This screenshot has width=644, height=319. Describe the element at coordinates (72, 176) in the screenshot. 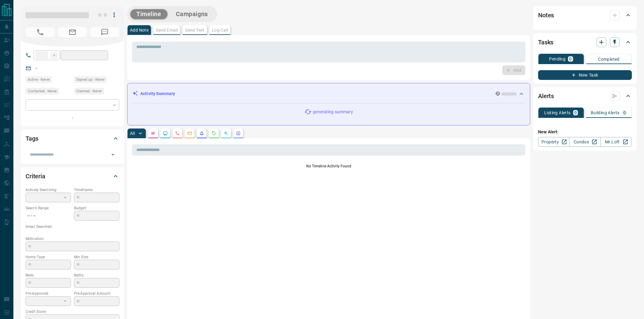

I see `div: Criteria` at that location.